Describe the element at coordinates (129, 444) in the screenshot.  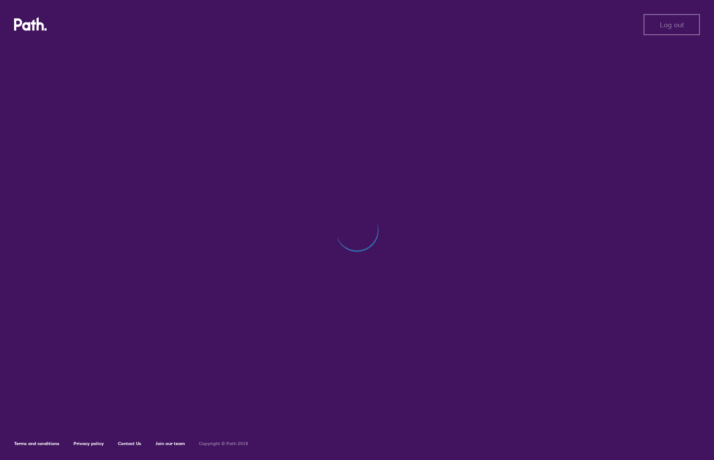
I see `a: Contact Us` at that location.